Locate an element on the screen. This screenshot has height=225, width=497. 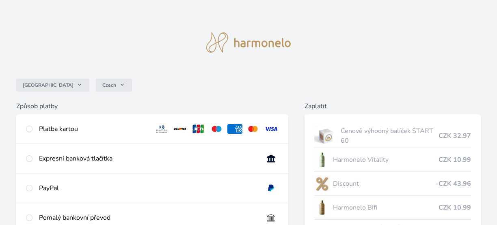
span: Czech is located at coordinates (109, 85).